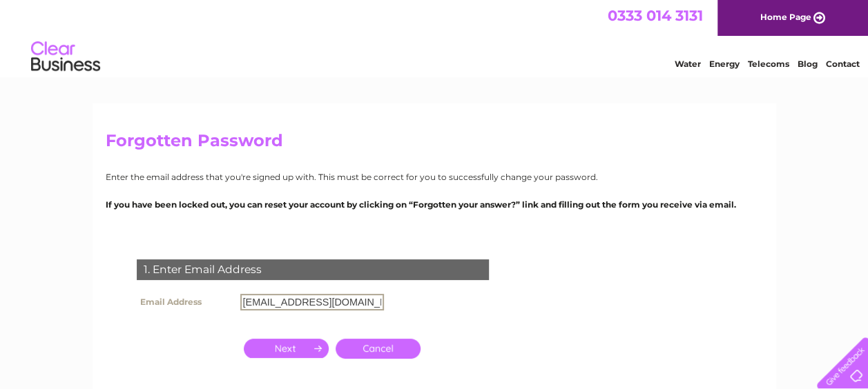 The width and height of the screenshot is (868, 389). Describe the element at coordinates (434, 204) in the screenshot. I see `p: If you have been locked out, you can reset your account by clicking on “Forgotten your answer?” l...` at that location.